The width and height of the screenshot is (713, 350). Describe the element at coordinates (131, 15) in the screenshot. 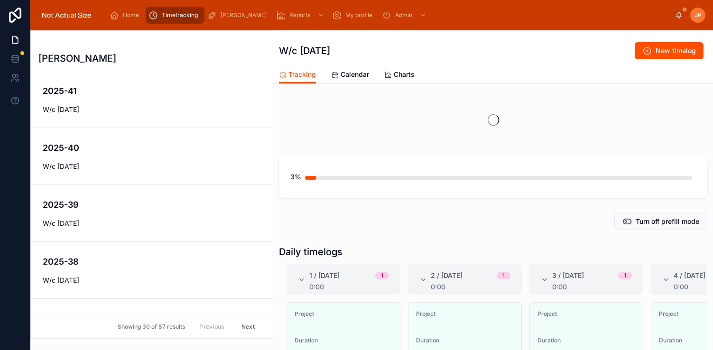

I see `span: Home` at that location.